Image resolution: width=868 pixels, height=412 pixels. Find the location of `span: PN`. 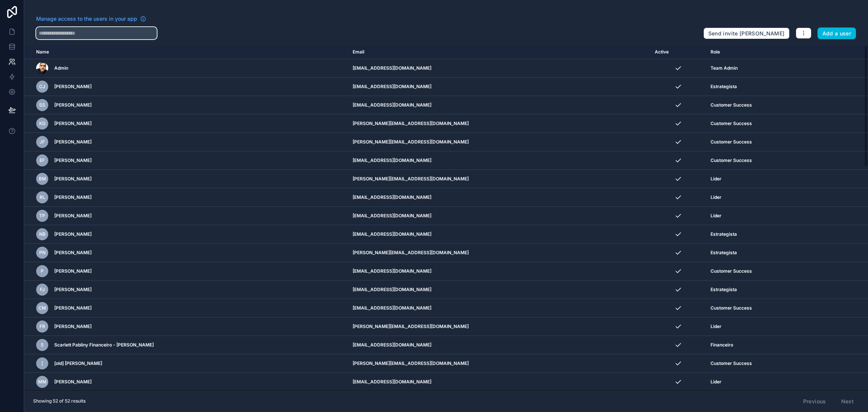

span: PN is located at coordinates (42, 253).